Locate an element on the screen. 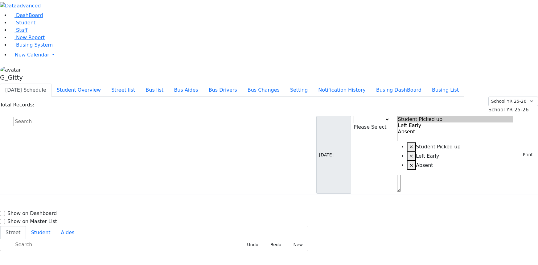 The width and height of the screenshot is (538, 265). button: Setting is located at coordinates (299, 90).